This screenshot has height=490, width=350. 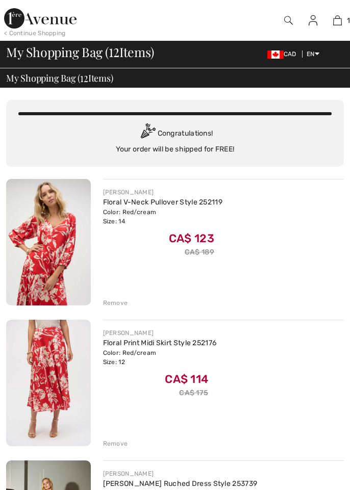 I want to click on s: CA$ 189, so click(x=199, y=252).